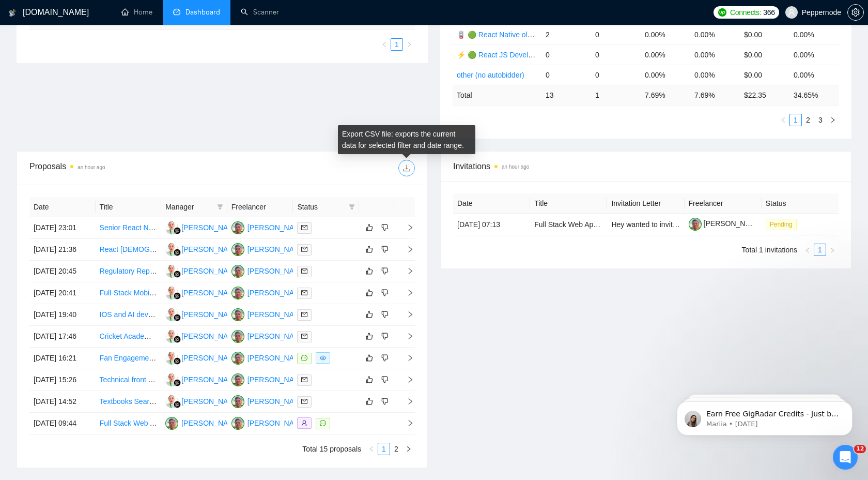 This screenshot has height=480, width=868. Describe the element at coordinates (820, 120) in the screenshot. I see `li: 3` at that location.